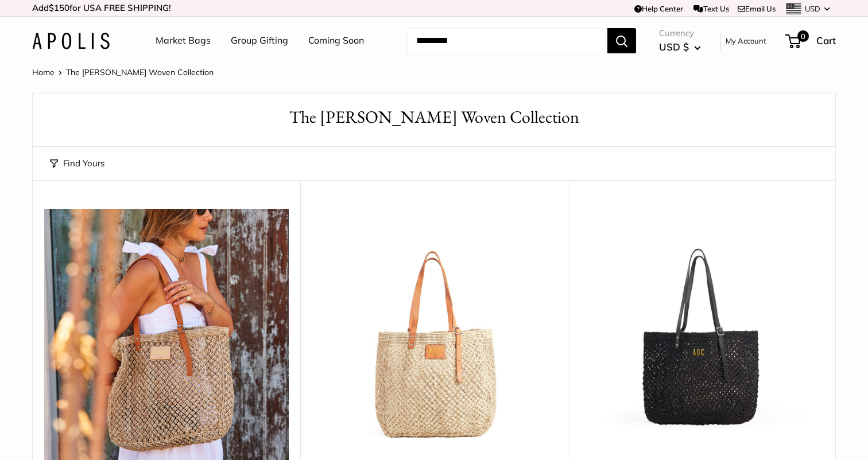 The width and height of the screenshot is (868, 460). What do you see at coordinates (679, 47) in the screenshot?
I see `button: USD $` at bounding box center [679, 47].